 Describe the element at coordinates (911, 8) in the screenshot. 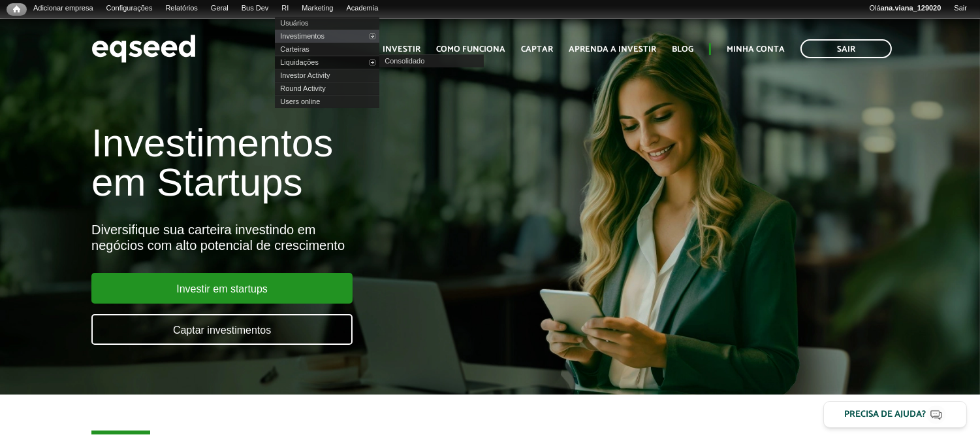

I see `strong: ana.viana_129020` at that location.